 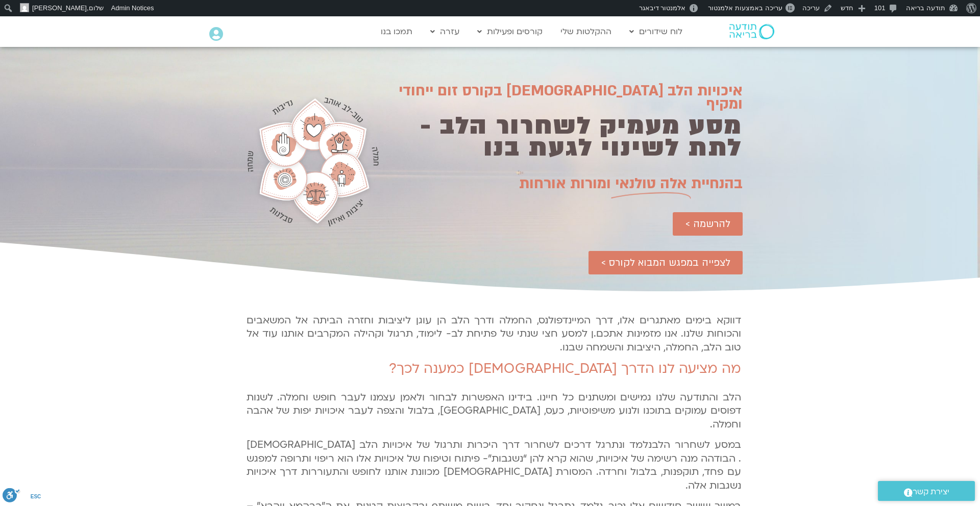 I want to click on a: לוח שידורים, so click(x=656, y=31).